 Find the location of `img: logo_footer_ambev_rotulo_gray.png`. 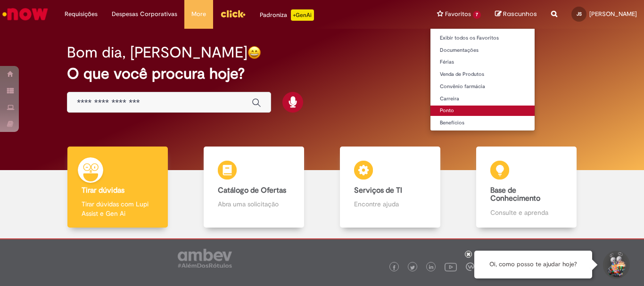

img: logo_footer_ambev_rotulo_gray.png is located at coordinates (205, 258).